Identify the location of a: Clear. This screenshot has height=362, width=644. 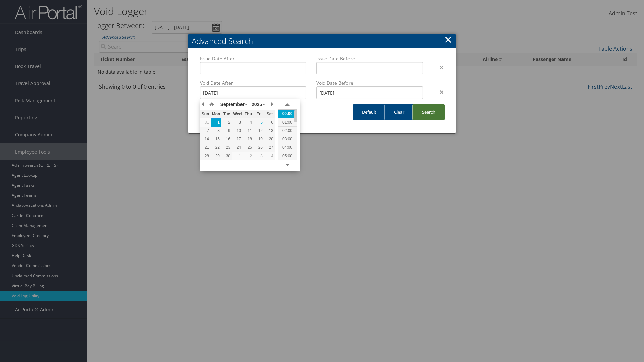
(399, 112).